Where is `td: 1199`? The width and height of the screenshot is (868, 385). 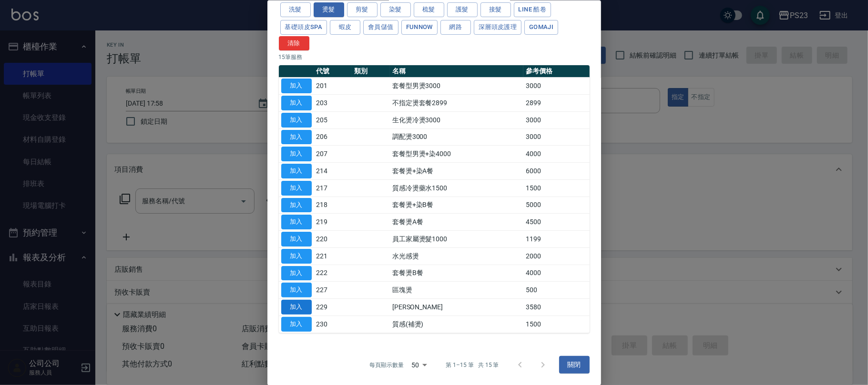
td: 1199 is located at coordinates (556, 239).